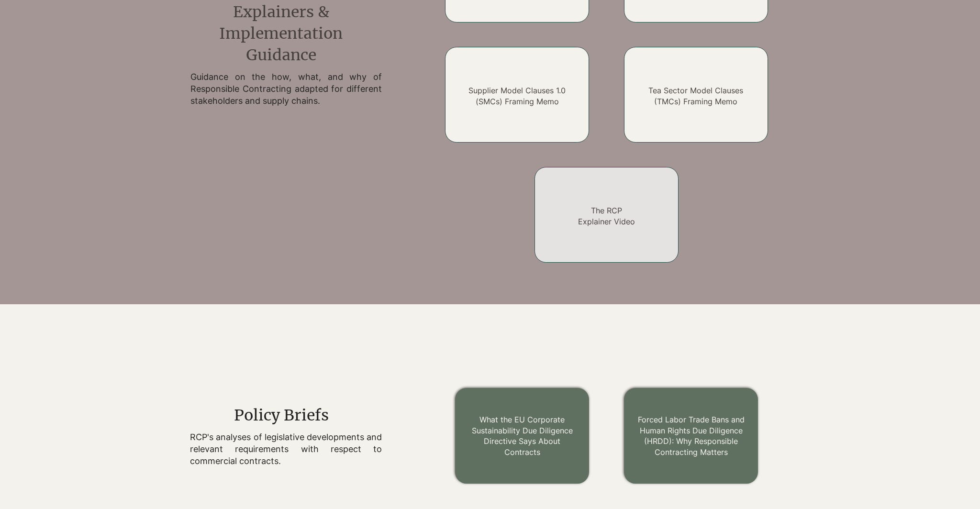 The width and height of the screenshot is (980, 509). What do you see at coordinates (691, 435) in the screenshot?
I see `a: Forced Labor Trade Bans and Human Rights Due Diligence (HRDD): Why Responsible Contracting Matters` at bounding box center [691, 435].